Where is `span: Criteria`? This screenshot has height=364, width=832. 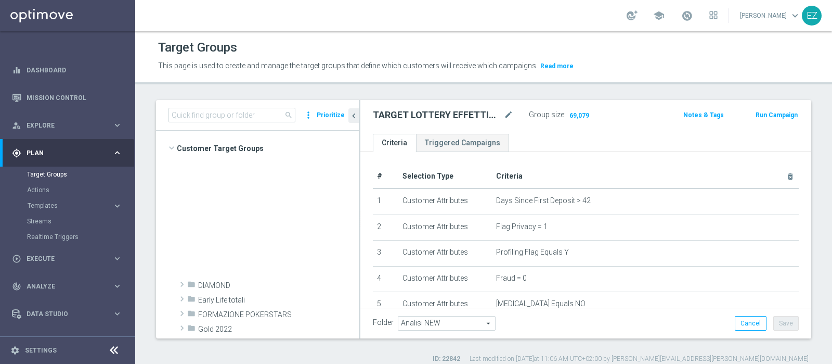 span: Criteria is located at coordinates (509, 176).